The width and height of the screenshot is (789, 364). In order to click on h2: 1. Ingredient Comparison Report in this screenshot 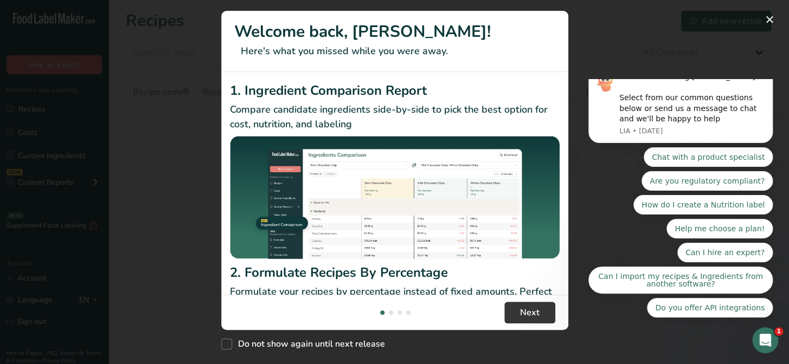, I will do `click(395, 91)`.